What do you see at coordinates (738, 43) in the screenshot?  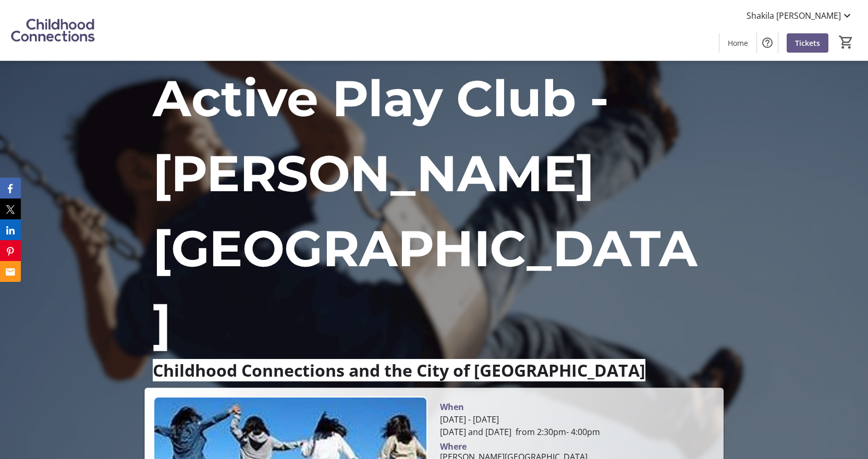 I see `a: Home` at bounding box center [738, 43].